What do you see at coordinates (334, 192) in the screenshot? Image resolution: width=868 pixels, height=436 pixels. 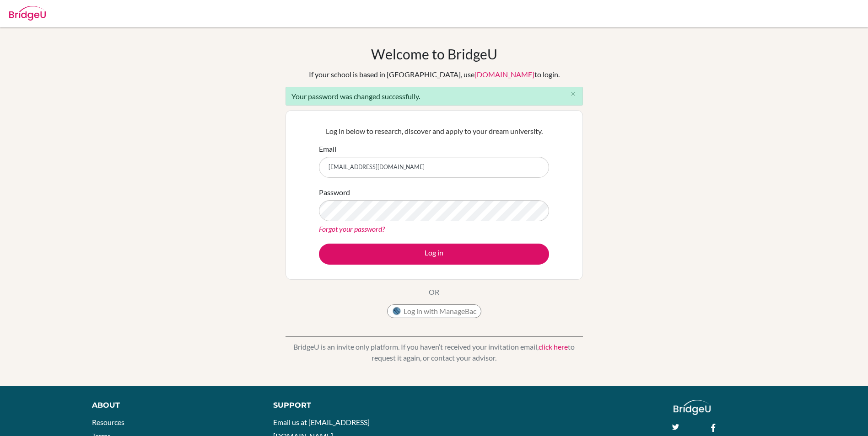 I see `label: Password` at bounding box center [334, 192].